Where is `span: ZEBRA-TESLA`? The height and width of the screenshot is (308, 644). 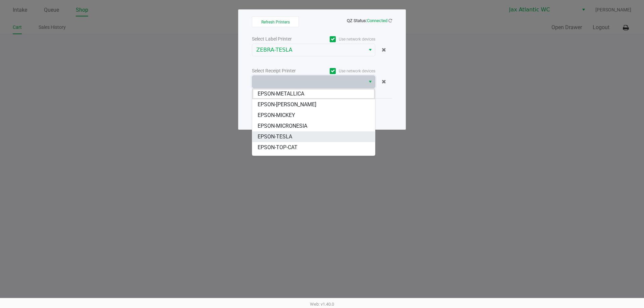 span: ZEBRA-TESLA is located at coordinates (308, 50).